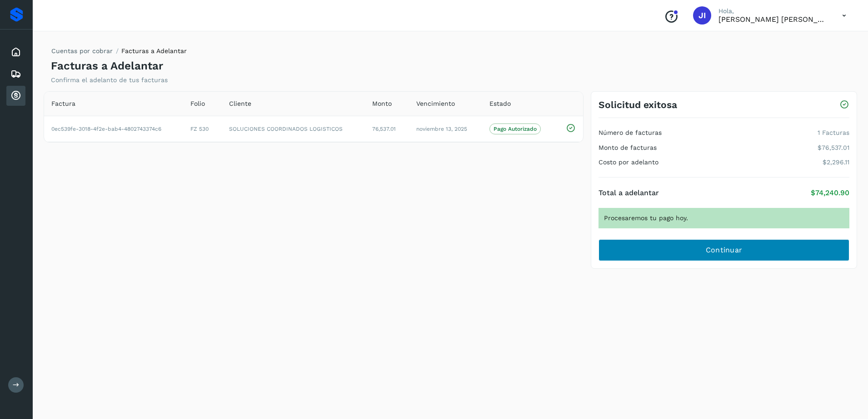  Describe the element at coordinates (16, 74) in the screenshot. I see `div: Embarques` at that location.